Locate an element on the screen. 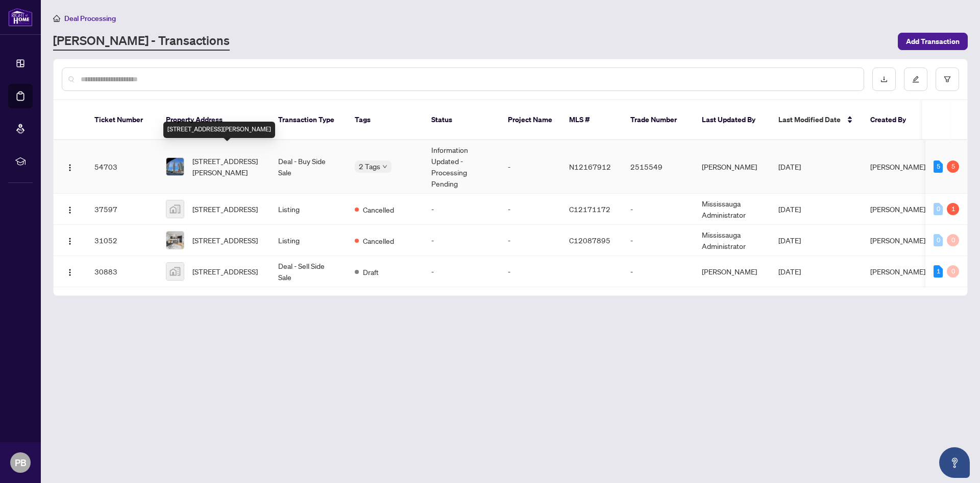 The height and width of the screenshot is (483, 980). th: Status is located at coordinates (461, 120).